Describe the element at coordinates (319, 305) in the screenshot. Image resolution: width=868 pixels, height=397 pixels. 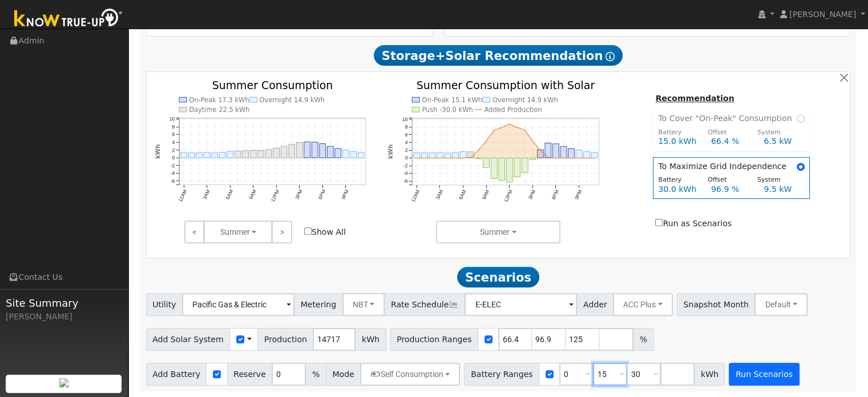
I see `span: Metering` at that location.